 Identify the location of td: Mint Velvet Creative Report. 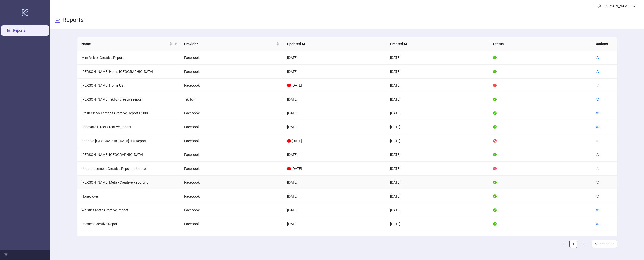
(129, 57).